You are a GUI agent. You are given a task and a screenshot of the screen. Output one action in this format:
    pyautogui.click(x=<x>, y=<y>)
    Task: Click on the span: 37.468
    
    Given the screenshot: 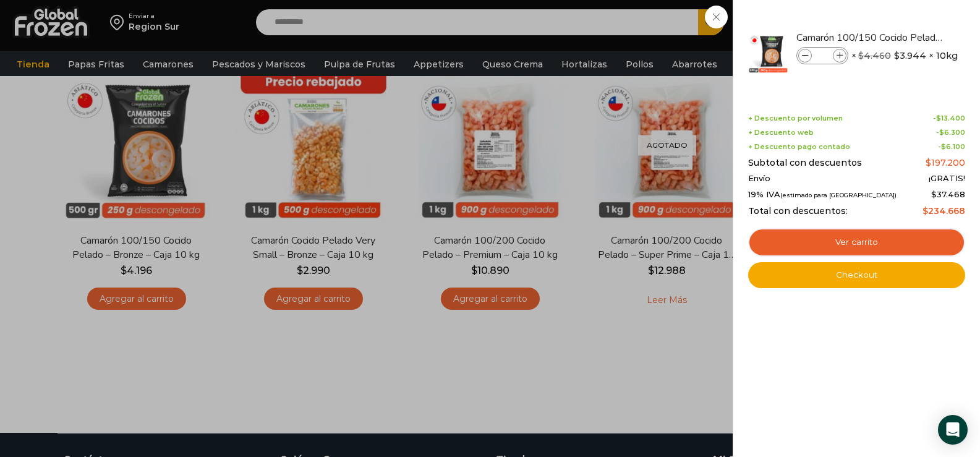 What is the action you would take?
    pyautogui.click(x=947, y=194)
    